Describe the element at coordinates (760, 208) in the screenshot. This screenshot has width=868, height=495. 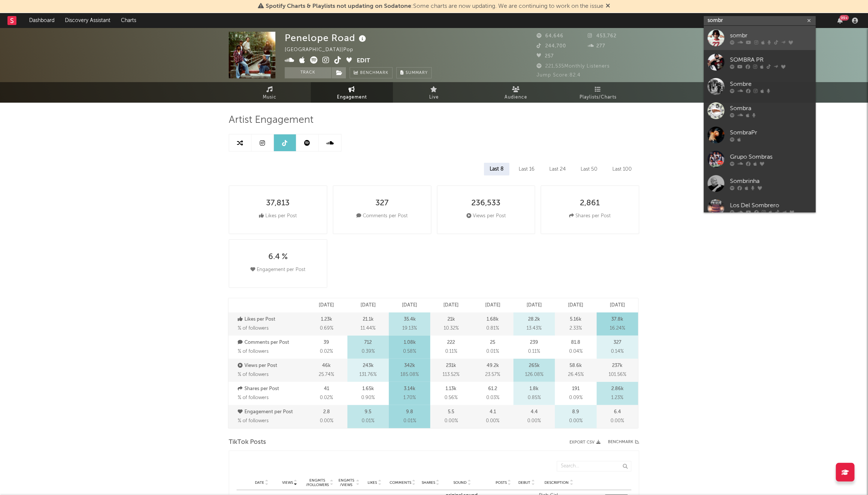
I see `a: Los Del Sombrero` at that location.